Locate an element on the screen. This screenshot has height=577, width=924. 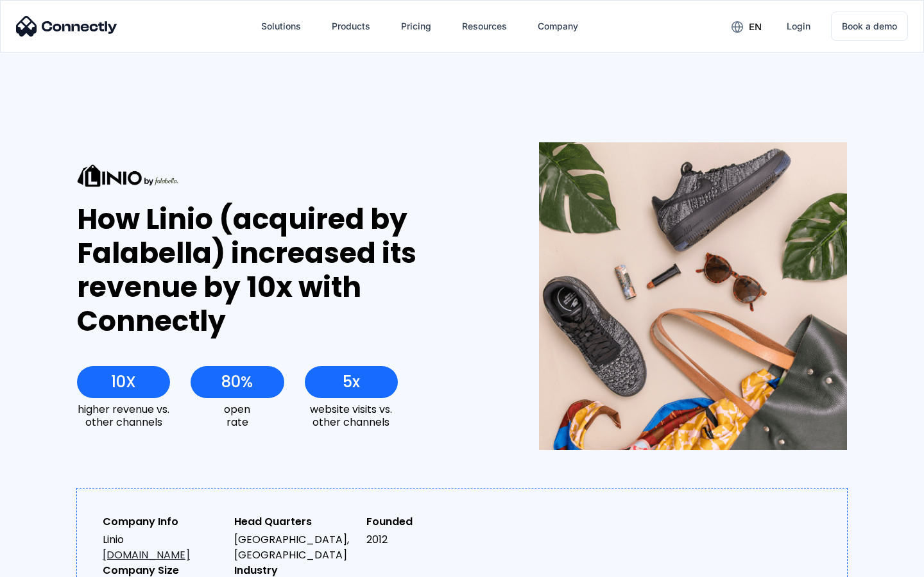
img: Connectly Logo is located at coordinates (67, 26).